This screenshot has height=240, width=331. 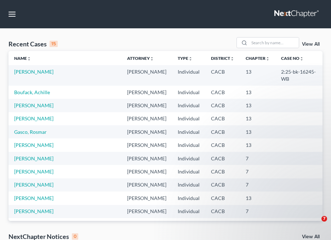 What do you see at coordinates (75, 237) in the screenshot?
I see `div: 0` at bounding box center [75, 237].